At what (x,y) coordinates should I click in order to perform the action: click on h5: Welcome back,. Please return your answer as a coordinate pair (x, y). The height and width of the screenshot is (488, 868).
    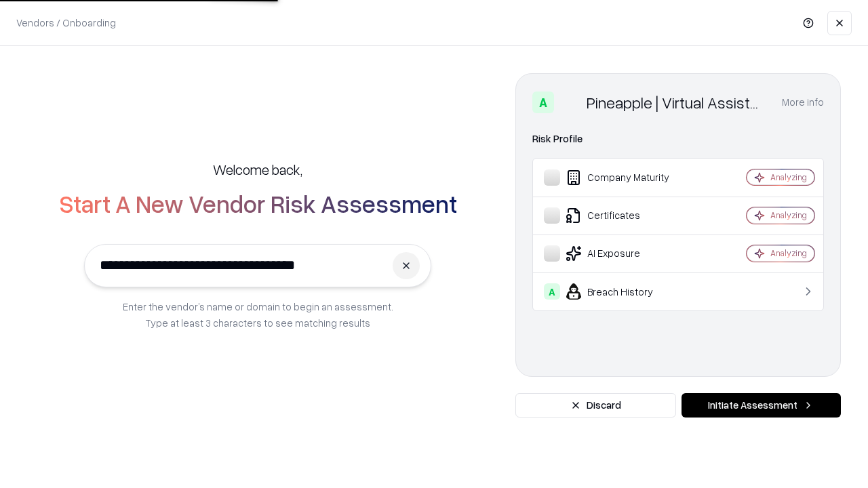
    Looking at the image, I should click on (258, 170).